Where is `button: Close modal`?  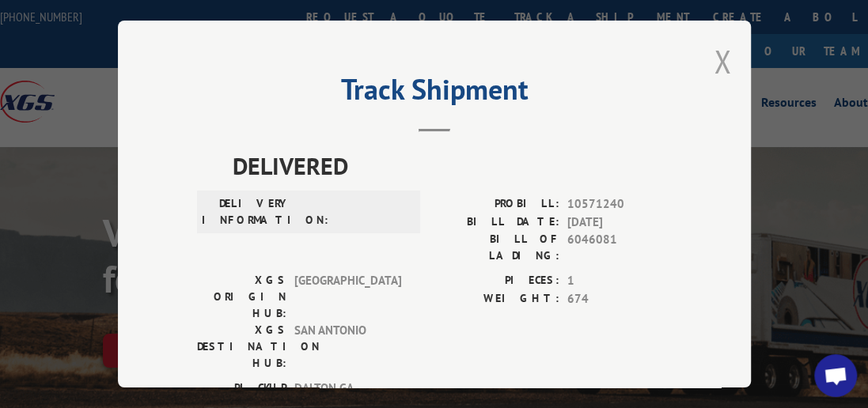 button: Close modal is located at coordinates (722, 61).